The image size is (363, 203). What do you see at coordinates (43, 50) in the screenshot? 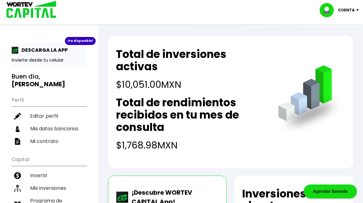
I see `p: DESCARGA LA APP` at bounding box center [43, 50].